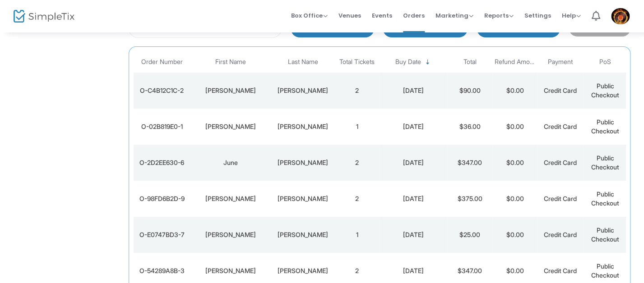  Describe the element at coordinates (469, 199) in the screenshot. I see `td: $375.00` at that location.